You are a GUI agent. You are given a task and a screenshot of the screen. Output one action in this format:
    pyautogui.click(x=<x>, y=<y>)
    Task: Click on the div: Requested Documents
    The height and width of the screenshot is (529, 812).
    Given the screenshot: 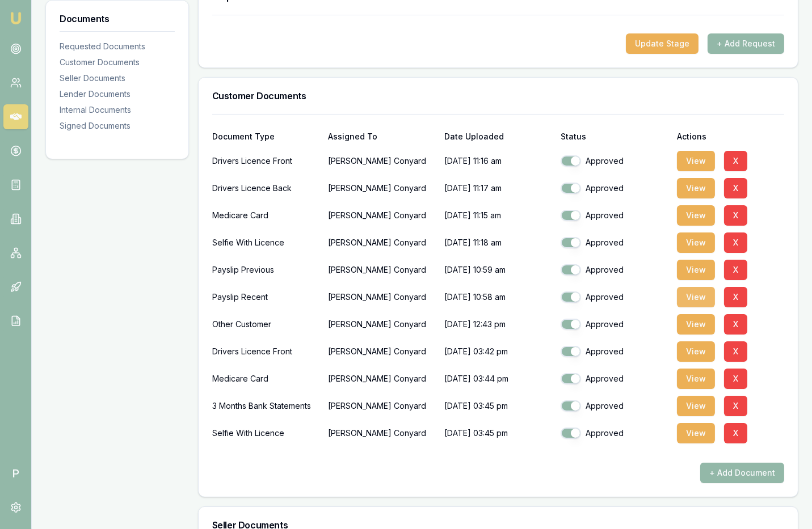 What is the action you would take?
    pyautogui.click(x=117, y=47)
    